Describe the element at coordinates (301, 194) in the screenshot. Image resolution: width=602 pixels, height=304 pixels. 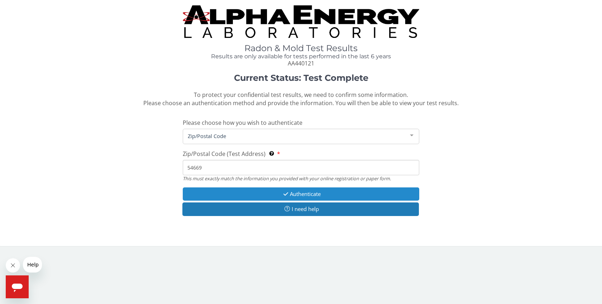
I see `button: Authenticate` at that location.